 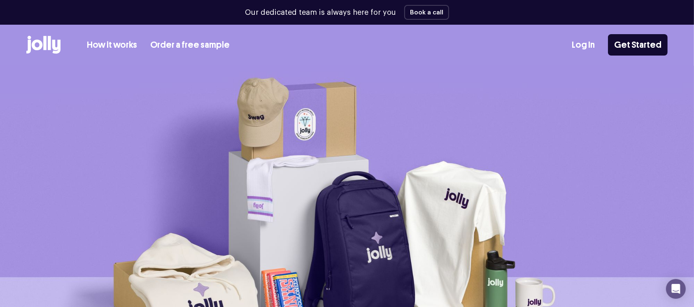 What do you see at coordinates (190, 45) in the screenshot?
I see `a: Order a free sample` at bounding box center [190, 45].